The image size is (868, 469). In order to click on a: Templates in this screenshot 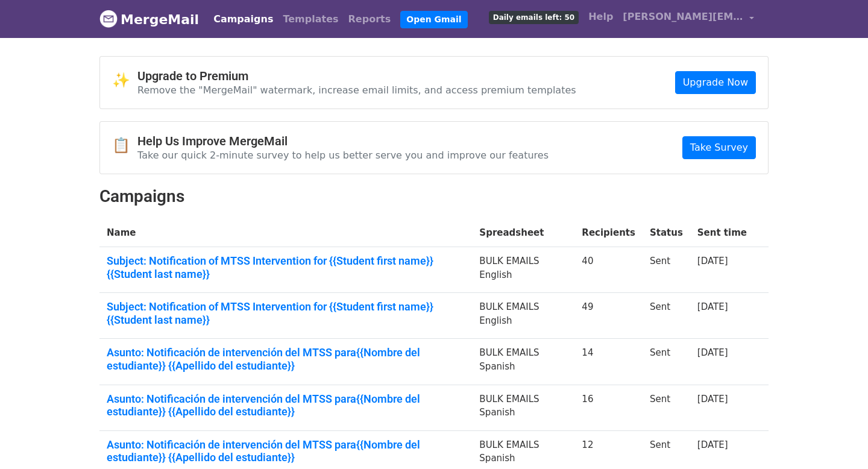, I will do `click(310, 19)`.